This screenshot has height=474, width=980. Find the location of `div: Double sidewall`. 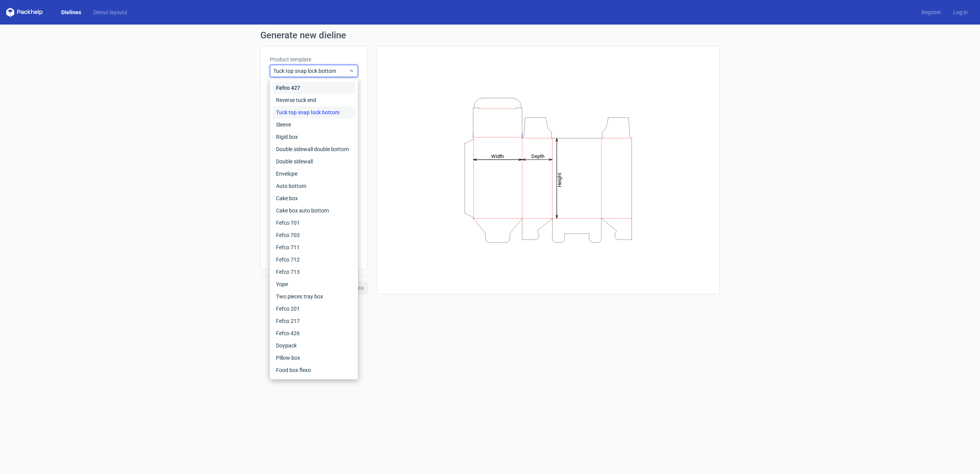

div: Double sidewall is located at coordinates (314, 162).